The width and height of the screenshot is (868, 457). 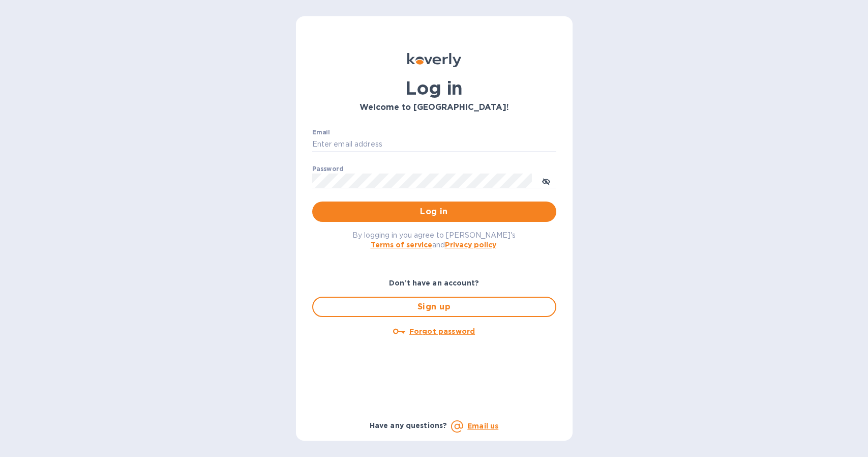 I want to click on img: Koverly, so click(x=434, y=60).